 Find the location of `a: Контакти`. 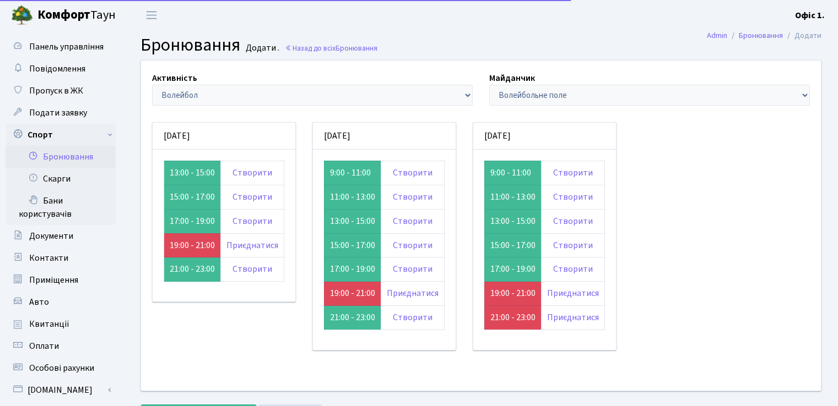

a: Контакти is located at coordinates (61, 258).